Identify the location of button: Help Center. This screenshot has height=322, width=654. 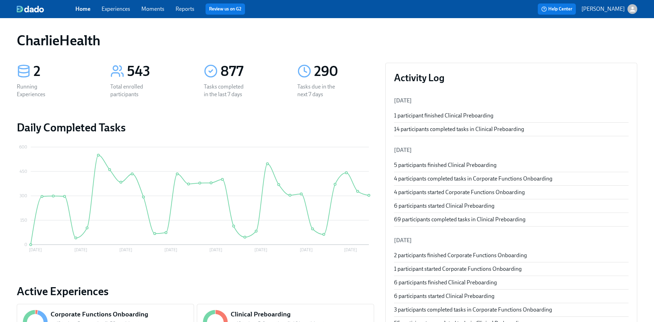
(556, 9).